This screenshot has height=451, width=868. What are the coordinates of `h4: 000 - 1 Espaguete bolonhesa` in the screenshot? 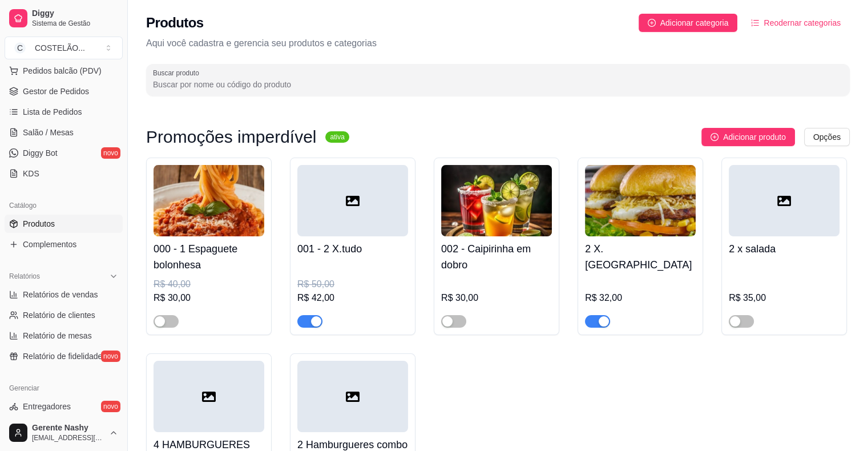 It's located at (209, 257).